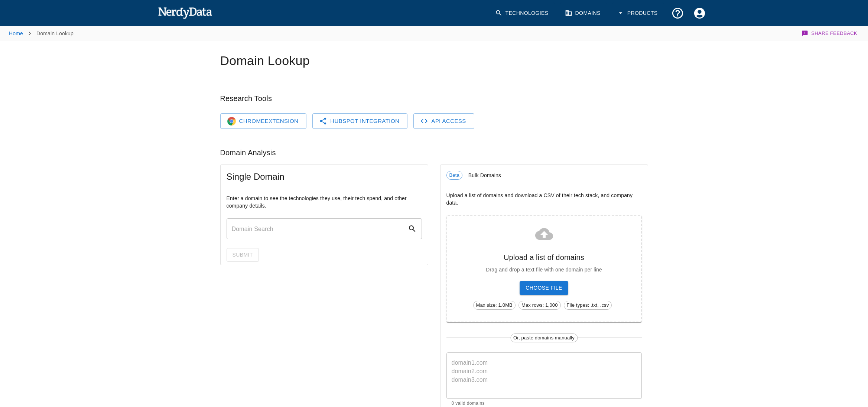 The image size is (868, 407). I want to click on h6: Research Tools, so click(434, 98).